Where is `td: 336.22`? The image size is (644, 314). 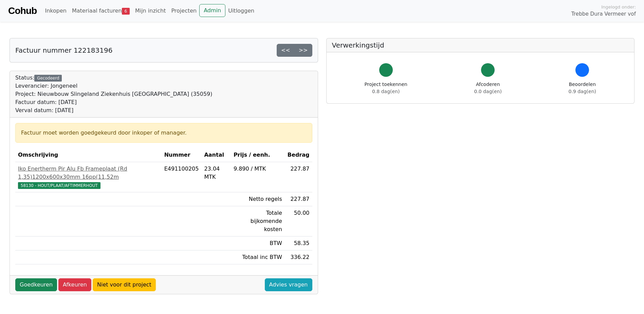 td: 336.22 is located at coordinates (298, 257).